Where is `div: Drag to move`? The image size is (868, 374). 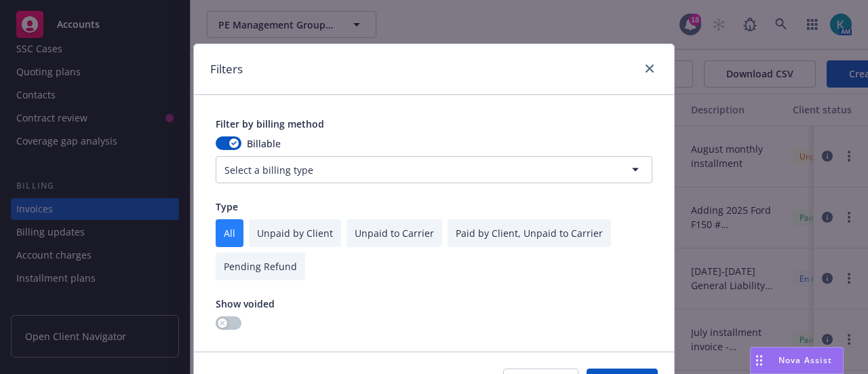 div: Drag to move is located at coordinates (759, 360).